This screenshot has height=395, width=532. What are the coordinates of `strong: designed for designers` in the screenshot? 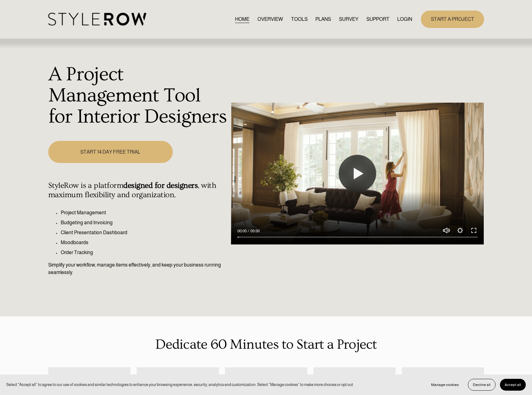 It's located at (161, 186).